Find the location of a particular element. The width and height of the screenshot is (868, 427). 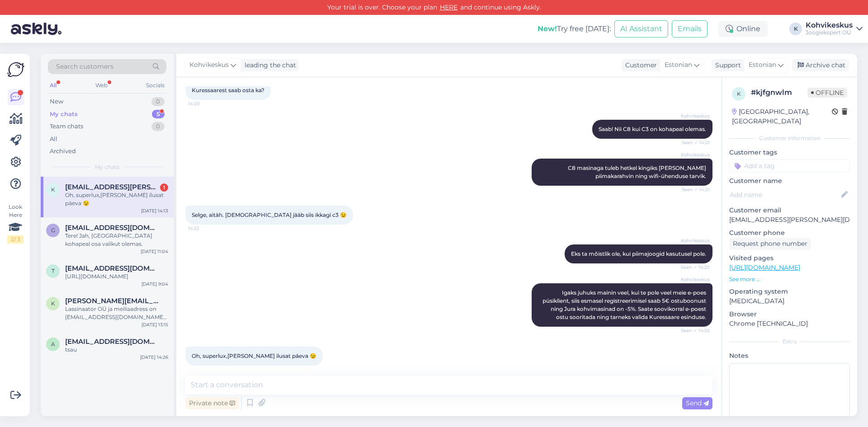

p: Customer email is located at coordinates (789, 210).